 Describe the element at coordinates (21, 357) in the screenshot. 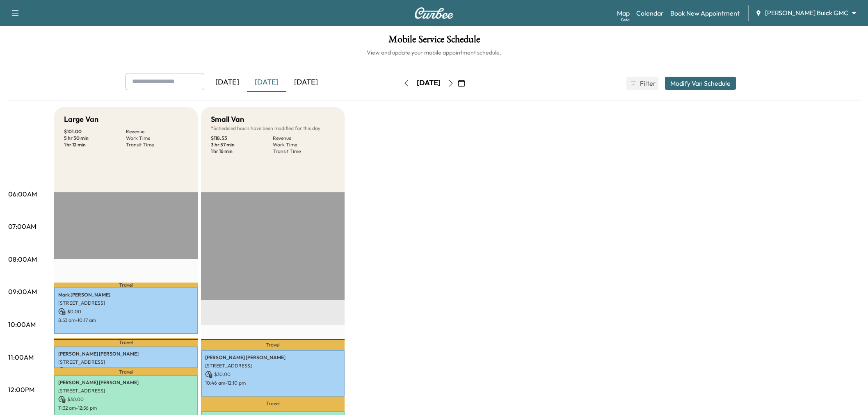

I see `p: 11:00AM` at that location.